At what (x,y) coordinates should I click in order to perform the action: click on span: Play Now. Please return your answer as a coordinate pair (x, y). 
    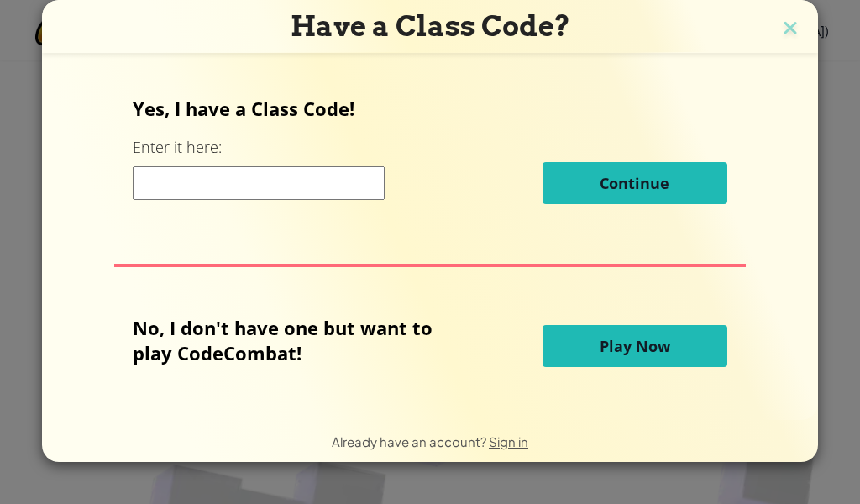
    Looking at the image, I should click on (635, 346).